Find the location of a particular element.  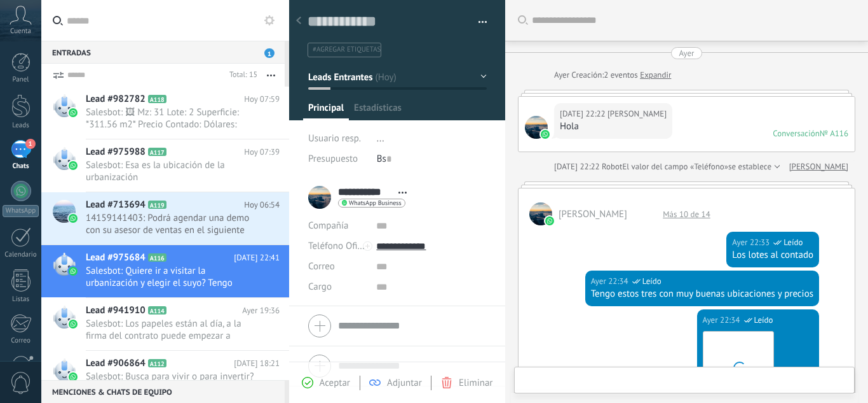

div: Chats is located at coordinates (21, 166).